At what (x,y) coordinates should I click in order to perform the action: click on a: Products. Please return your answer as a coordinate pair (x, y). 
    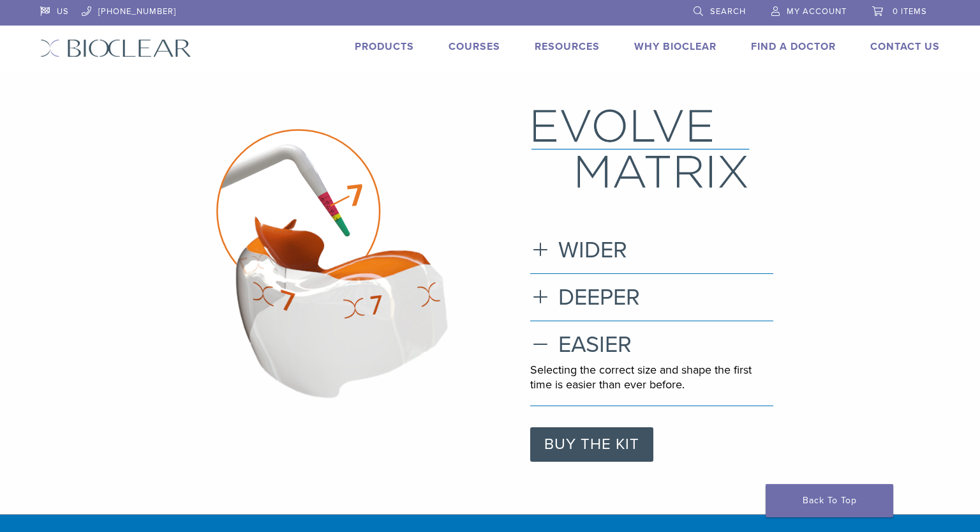
    Looking at the image, I should click on (384, 47).